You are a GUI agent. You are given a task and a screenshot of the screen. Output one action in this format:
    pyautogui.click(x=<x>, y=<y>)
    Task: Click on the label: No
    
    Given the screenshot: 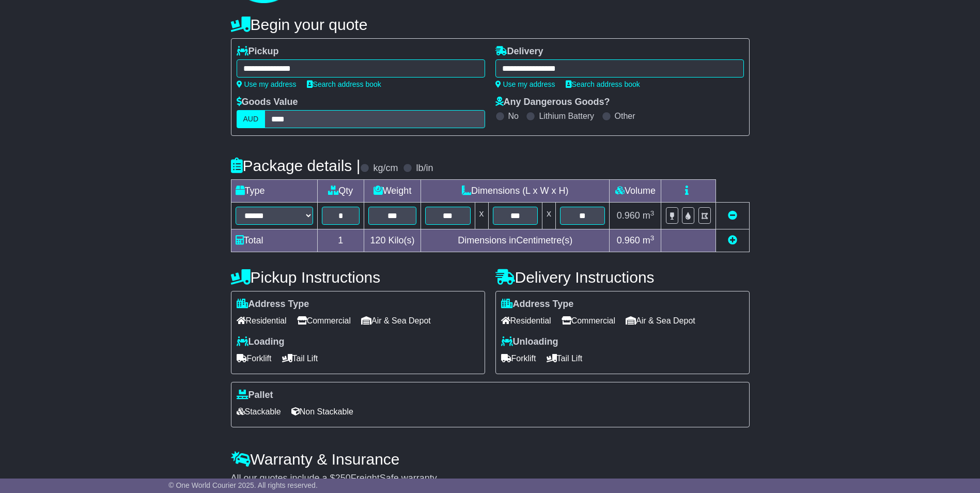 What is the action you would take?
    pyautogui.click(x=514, y=116)
    